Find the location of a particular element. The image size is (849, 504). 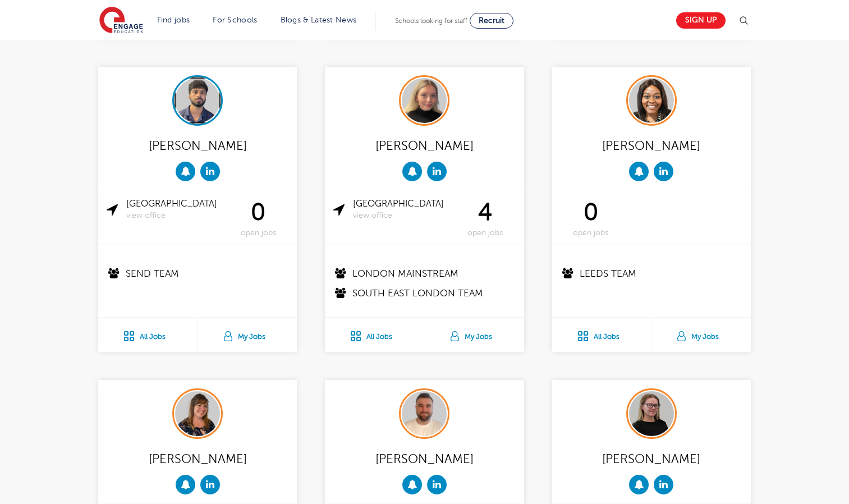

a: Find jobs is located at coordinates (174, 19).